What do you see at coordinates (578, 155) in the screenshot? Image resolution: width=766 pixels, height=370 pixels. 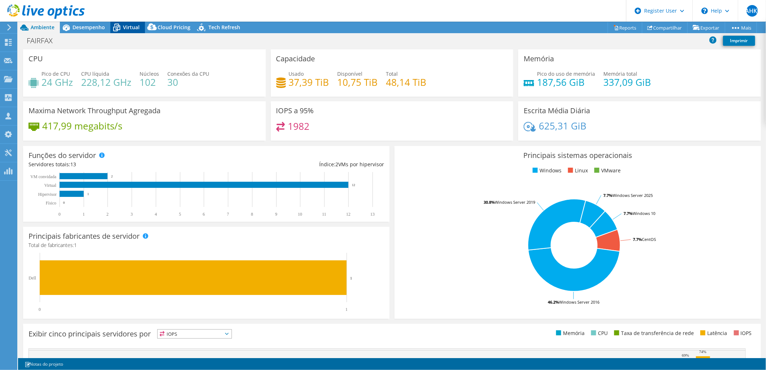 I see `h3: Principais sistemas operacionais` at bounding box center [578, 155].